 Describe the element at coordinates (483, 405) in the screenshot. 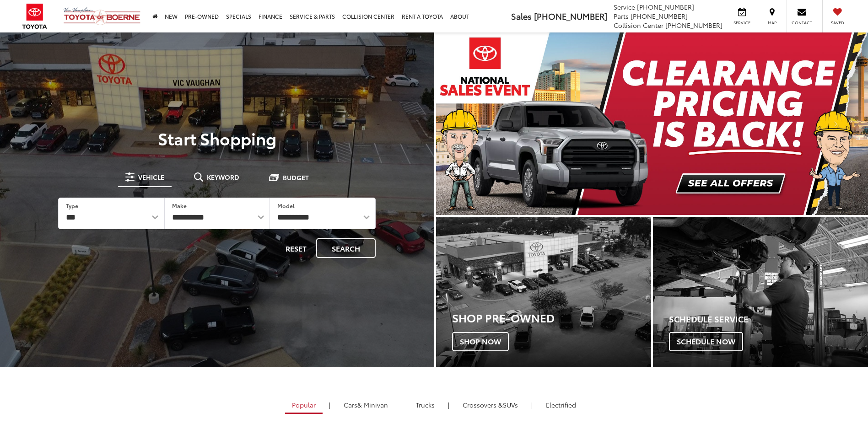

I see `span: Crossovers &` at that location.